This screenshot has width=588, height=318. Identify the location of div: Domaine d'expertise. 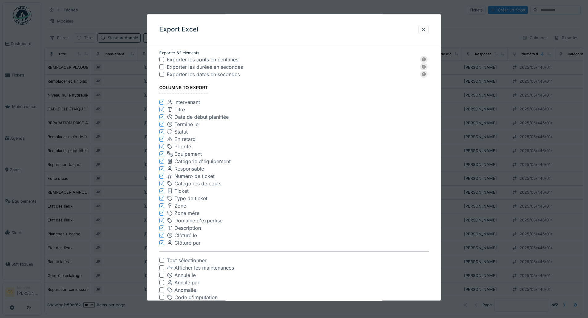
(194, 221).